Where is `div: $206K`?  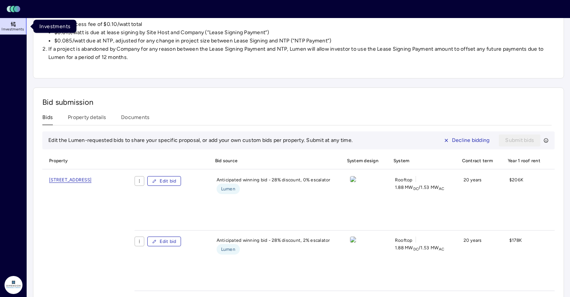 div: $206K is located at coordinates (524, 200).